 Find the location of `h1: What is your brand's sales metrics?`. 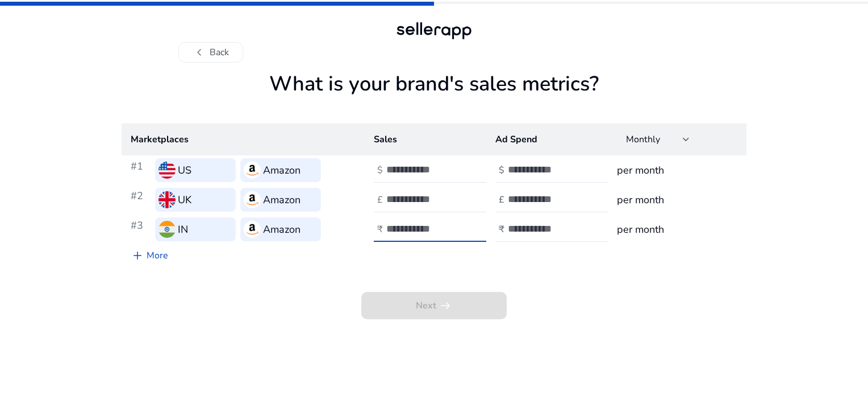

h1: What is your brand's sales metrics? is located at coordinates (434, 97).